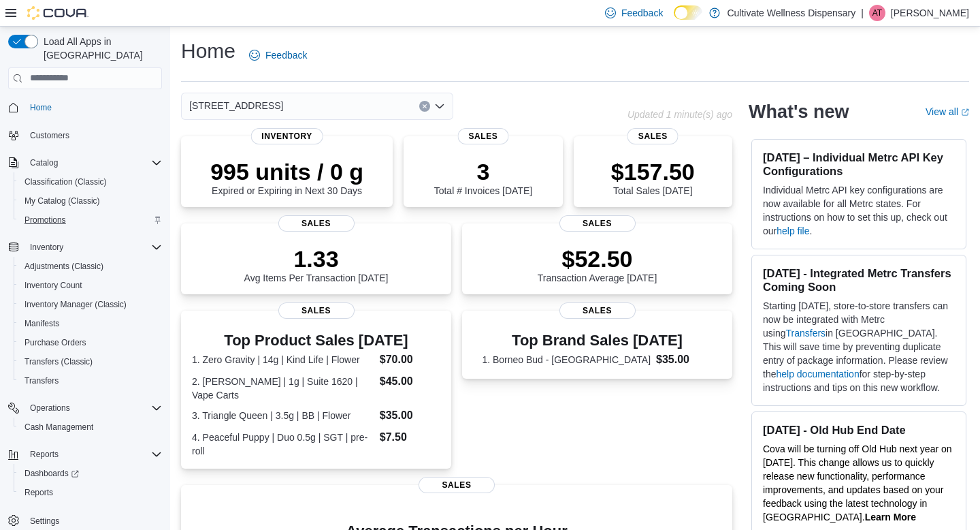  I want to click on a: Classification (Classic), so click(65, 182).